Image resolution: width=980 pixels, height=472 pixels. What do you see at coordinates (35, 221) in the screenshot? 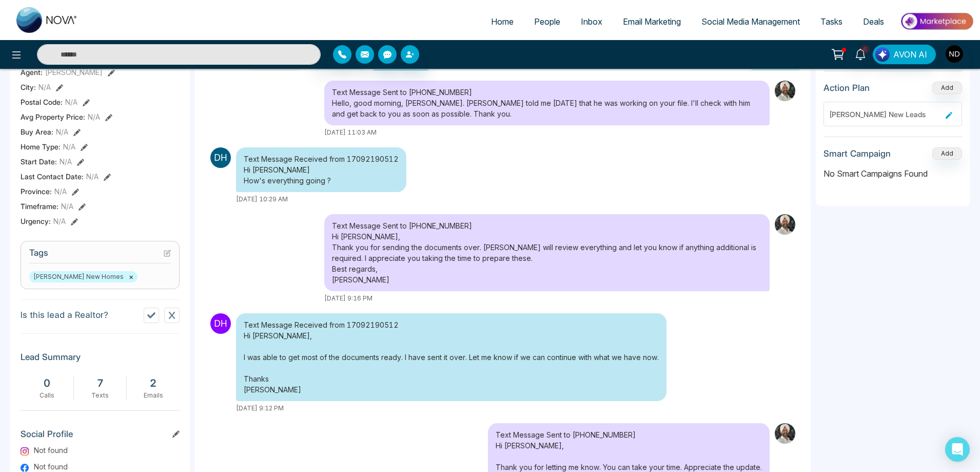
I see `span: Urgency :` at bounding box center [35, 221].